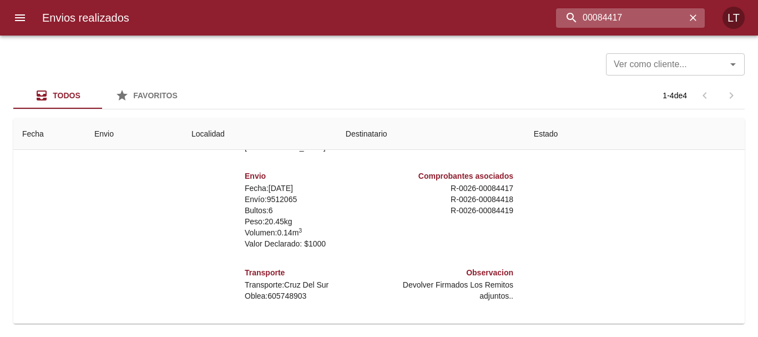  Describe the element at coordinates (431, 134) in the screenshot. I see `th: Destinatario` at that location.